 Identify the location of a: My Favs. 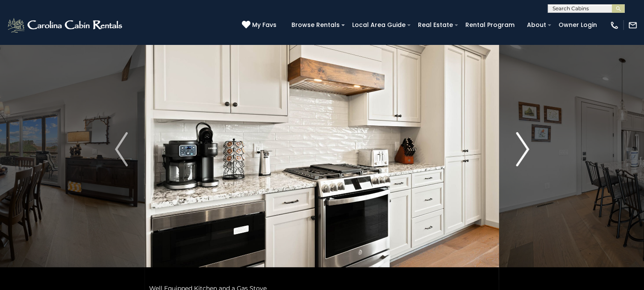
(260, 25).